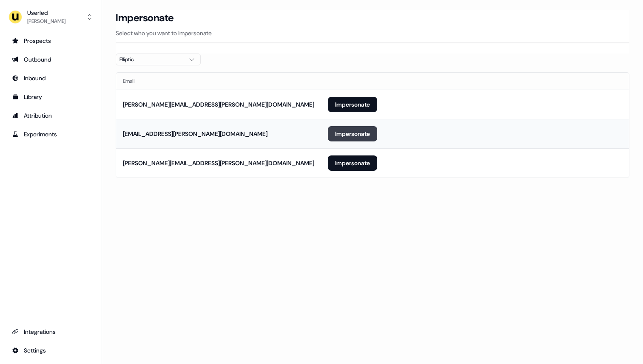  Describe the element at coordinates (219, 81) in the screenshot. I see `th: Email` at that location.